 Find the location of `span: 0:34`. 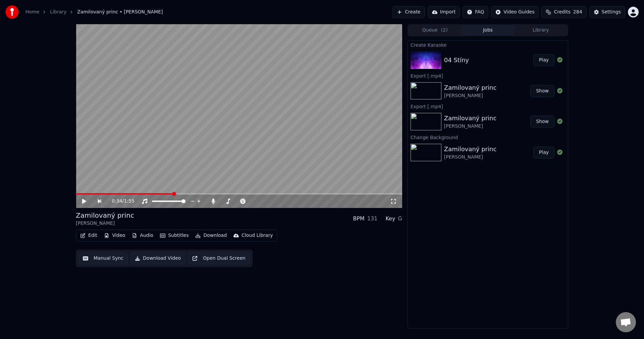

span: 0:34 is located at coordinates (117, 201).